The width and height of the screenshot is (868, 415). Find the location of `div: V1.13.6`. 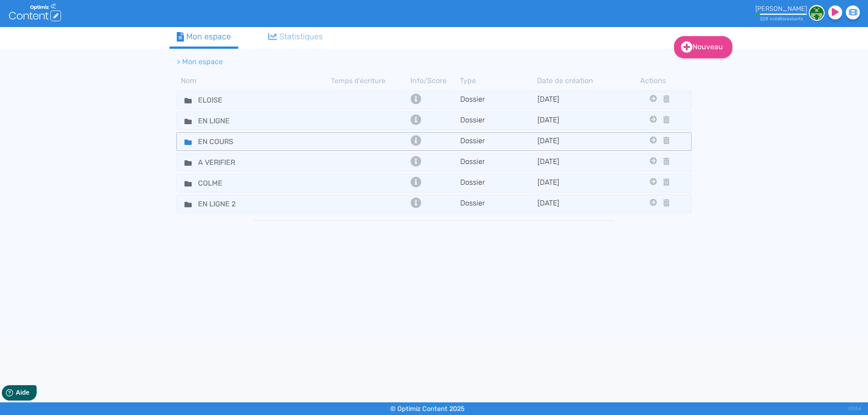

div: V1.13.6 is located at coordinates (854, 409).